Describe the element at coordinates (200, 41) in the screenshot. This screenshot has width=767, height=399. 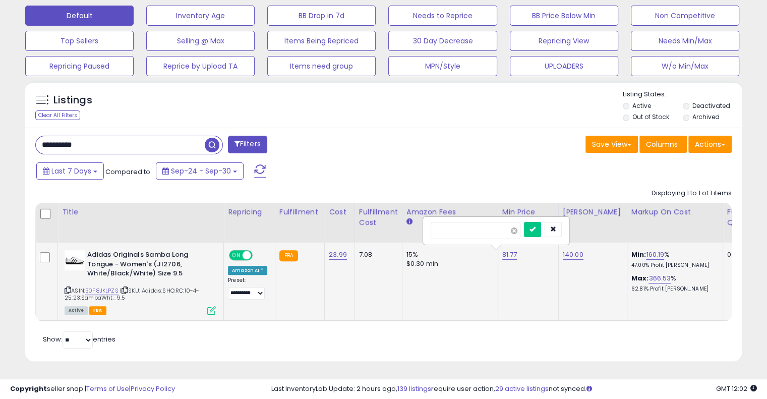
I see `button: Selling @ Max` at that location.